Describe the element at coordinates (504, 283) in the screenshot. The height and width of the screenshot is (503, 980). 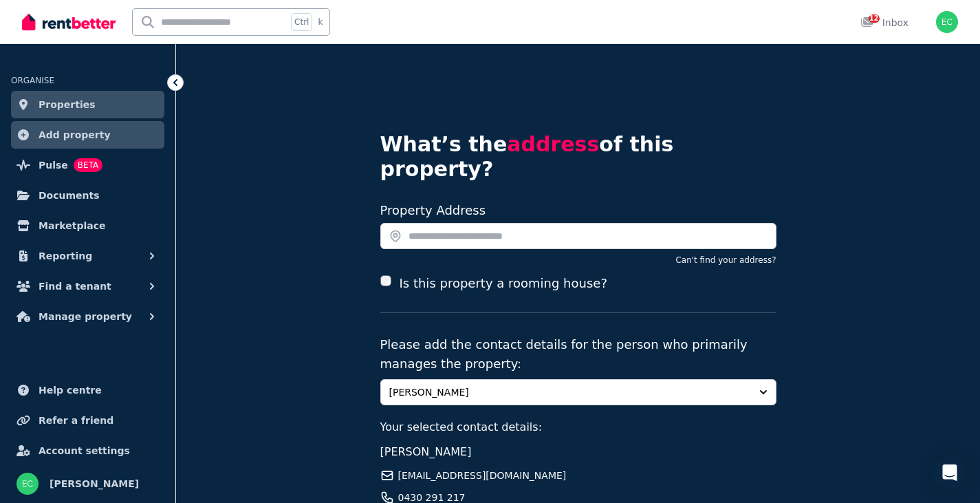
I see `label: Is this property a rooming house?` at that location.